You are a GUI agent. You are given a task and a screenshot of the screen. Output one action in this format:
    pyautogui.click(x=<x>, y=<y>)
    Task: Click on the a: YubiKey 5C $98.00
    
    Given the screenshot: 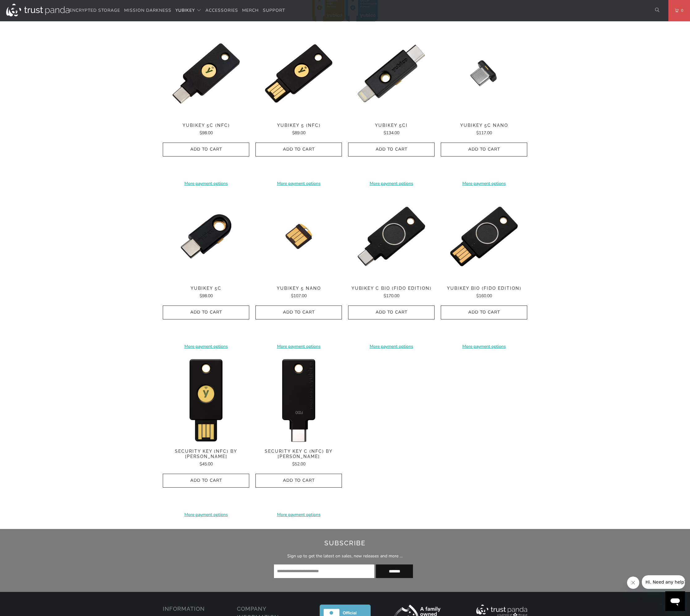 What is the action you would take?
    pyautogui.click(x=206, y=292)
    